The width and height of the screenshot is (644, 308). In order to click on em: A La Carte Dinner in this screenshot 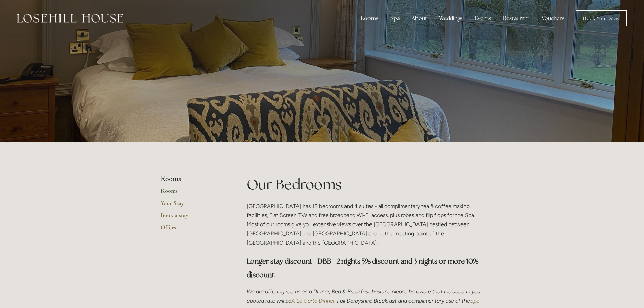, I will do `click(313, 300)`.